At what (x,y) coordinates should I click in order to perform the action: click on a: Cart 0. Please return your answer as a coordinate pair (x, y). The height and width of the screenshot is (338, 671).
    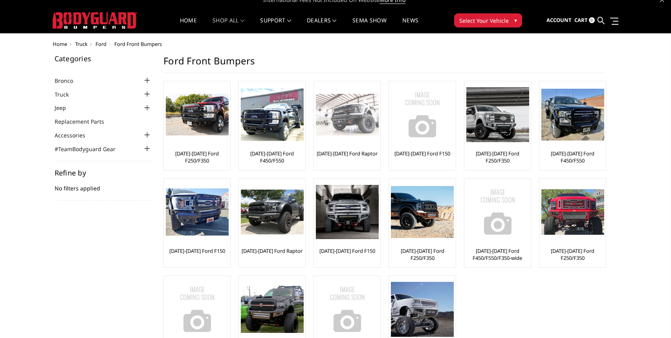
    Looking at the image, I should click on (585, 20).